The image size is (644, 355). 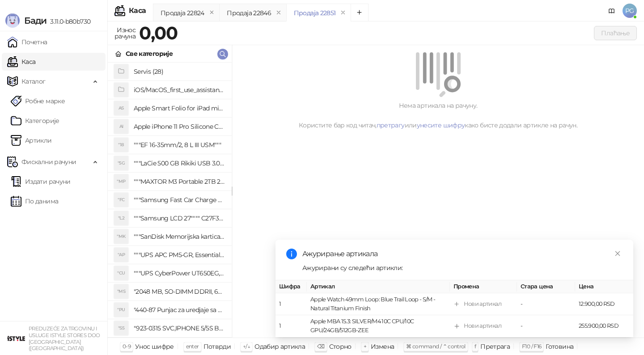 What do you see at coordinates (35, 121) in the screenshot?
I see `a: Категорије` at bounding box center [35, 121].